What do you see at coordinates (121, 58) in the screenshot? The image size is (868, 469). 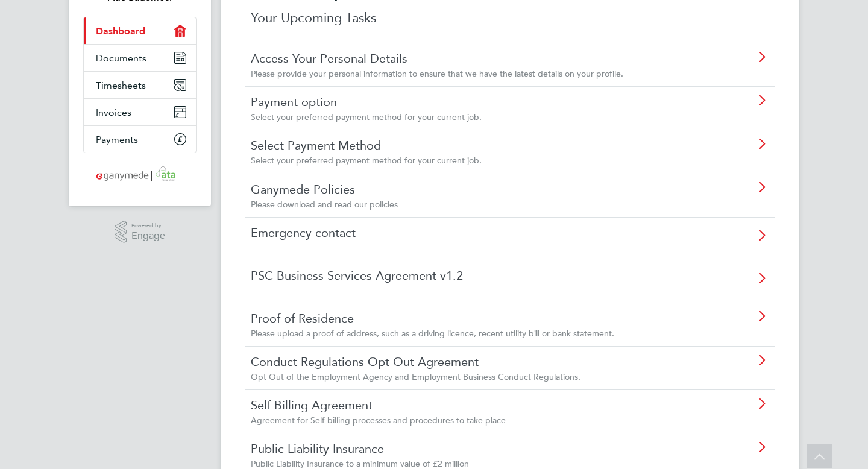 I see `span: Documents` at bounding box center [121, 58].